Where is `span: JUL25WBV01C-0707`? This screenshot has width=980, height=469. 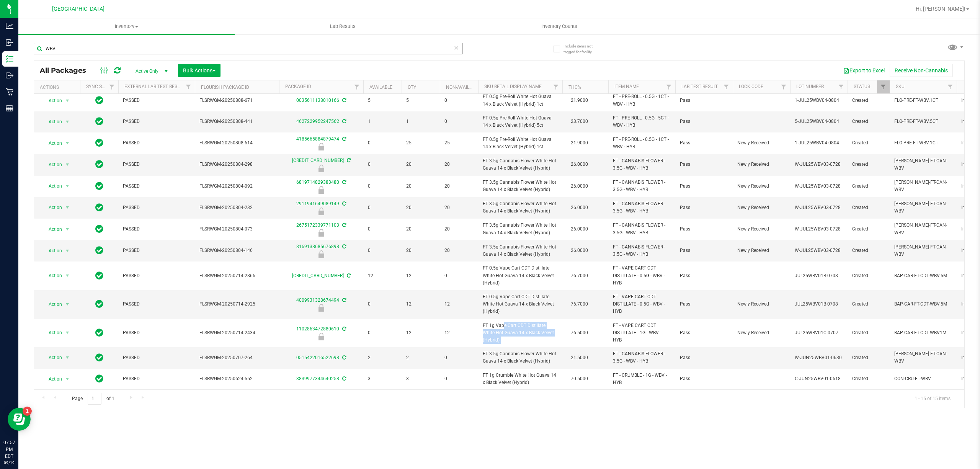 span: JUL25WBV01C-0707 is located at coordinates (819, 333).